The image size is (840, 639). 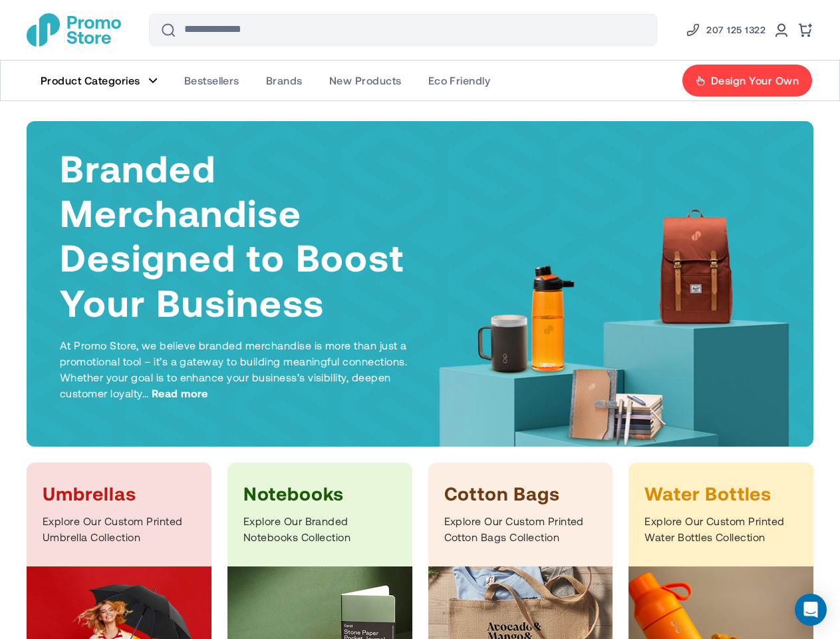 What do you see at coordinates (460, 81) in the screenshot?
I see `a: Eco Friendly` at bounding box center [460, 81].